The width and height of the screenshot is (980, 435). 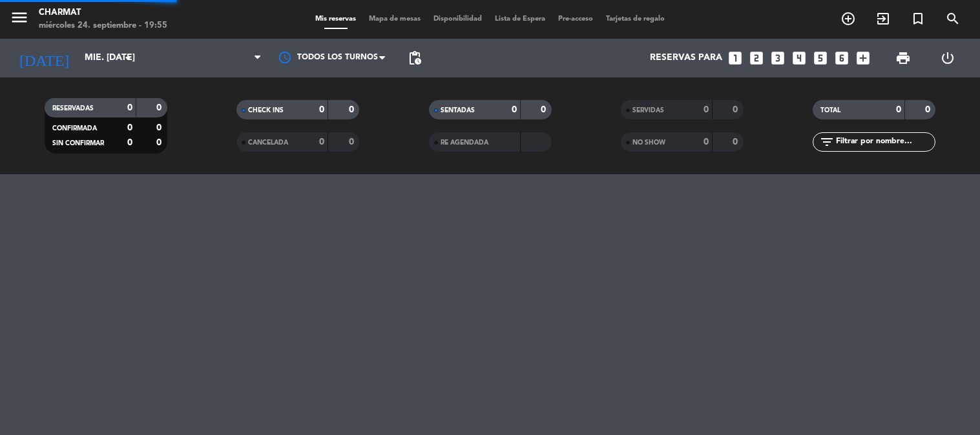 What do you see at coordinates (948, 58) in the screenshot?
I see `i: power_settings_new` at bounding box center [948, 58].